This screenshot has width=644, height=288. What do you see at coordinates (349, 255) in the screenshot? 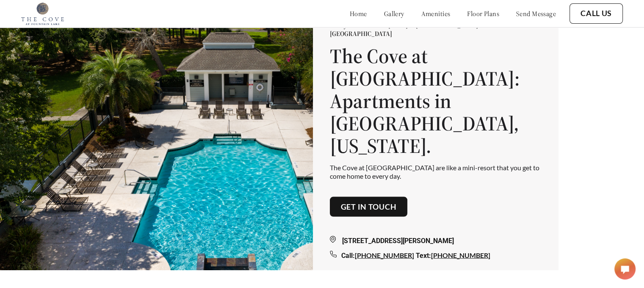
I see `span: Call:` at bounding box center [349, 255].